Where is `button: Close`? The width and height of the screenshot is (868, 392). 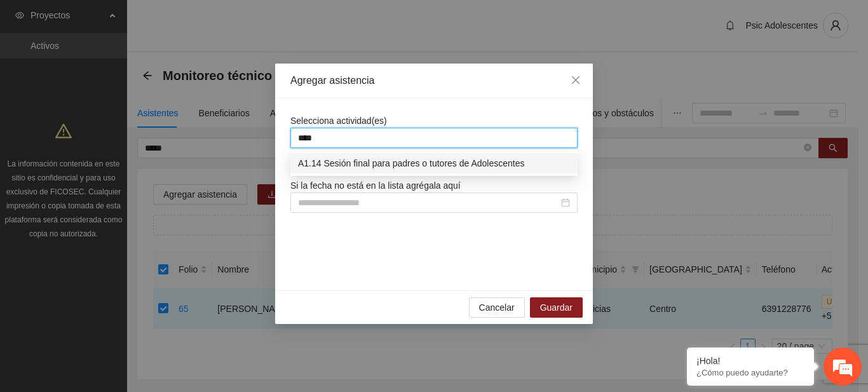
button: Close is located at coordinates (576, 80).